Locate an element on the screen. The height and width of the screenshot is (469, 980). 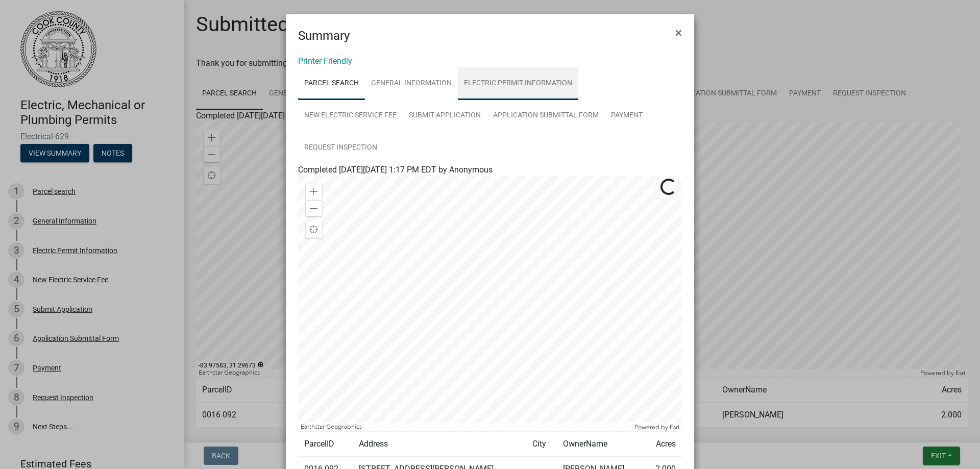
a: Payment is located at coordinates (627, 116).